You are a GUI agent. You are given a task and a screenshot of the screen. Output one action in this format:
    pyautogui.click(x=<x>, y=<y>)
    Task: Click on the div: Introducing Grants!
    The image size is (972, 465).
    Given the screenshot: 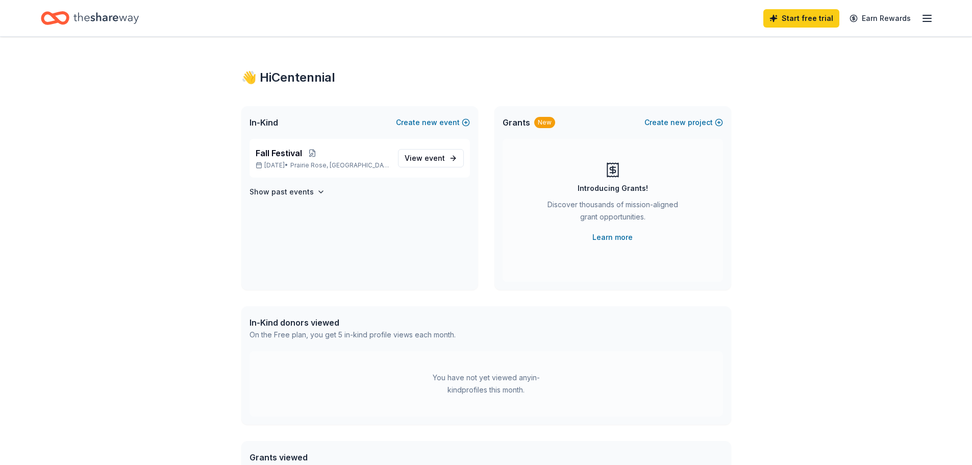 What is the action you would take?
    pyautogui.click(x=613, y=188)
    